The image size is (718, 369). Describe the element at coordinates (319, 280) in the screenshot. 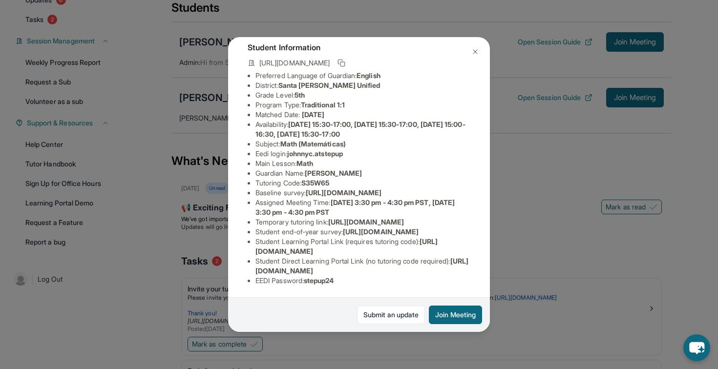

I see `span: stepup24` at that location.